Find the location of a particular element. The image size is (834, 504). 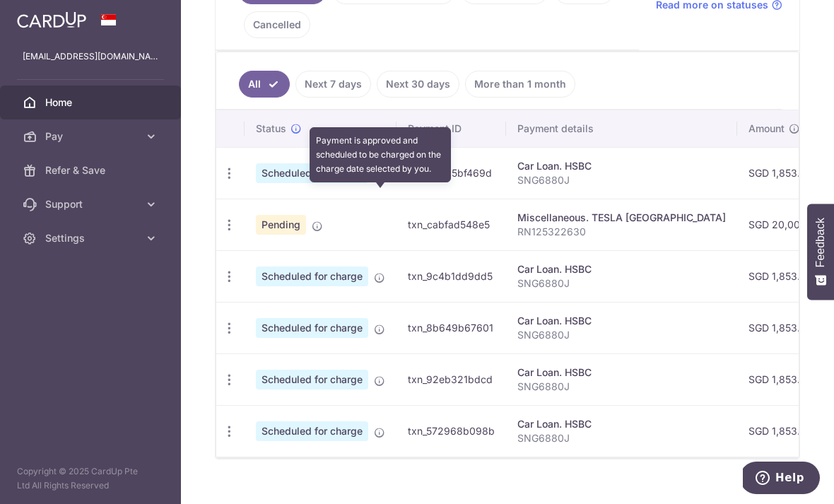

a: Next 30 days is located at coordinates (418, 84).